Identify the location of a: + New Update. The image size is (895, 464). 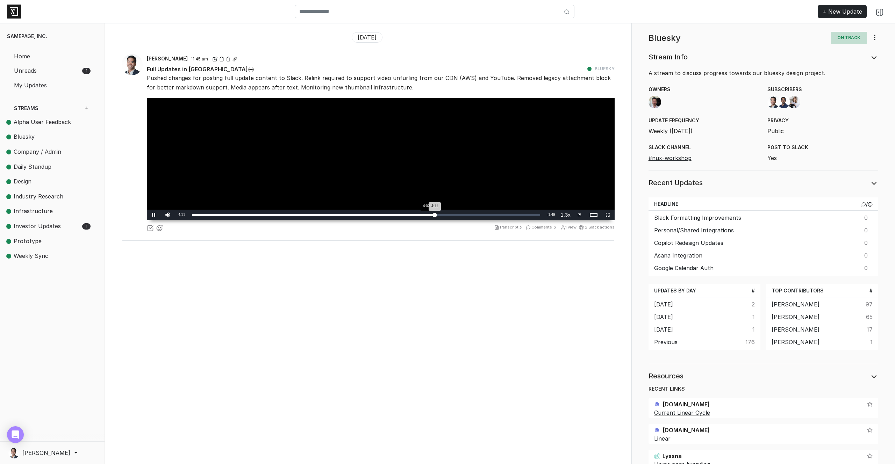
(842, 12).